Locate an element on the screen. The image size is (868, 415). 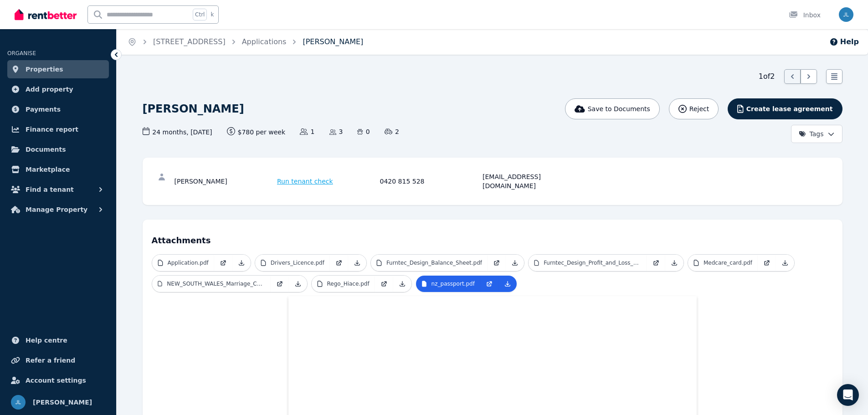
span: Reject is located at coordinates (699, 109).